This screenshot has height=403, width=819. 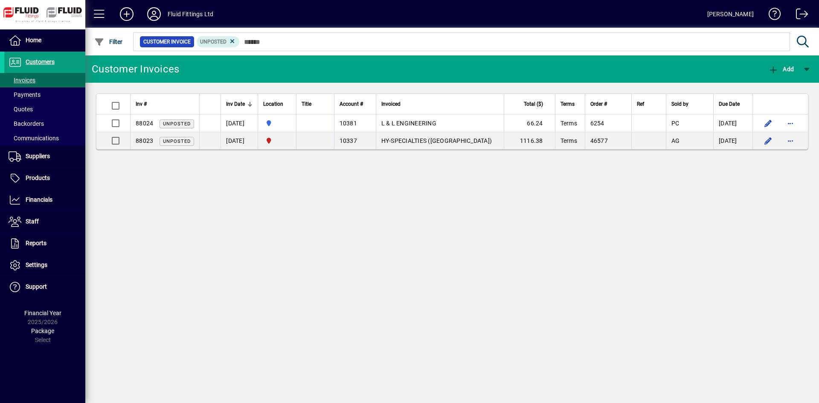 I want to click on span: Inv Date, so click(x=235, y=104).